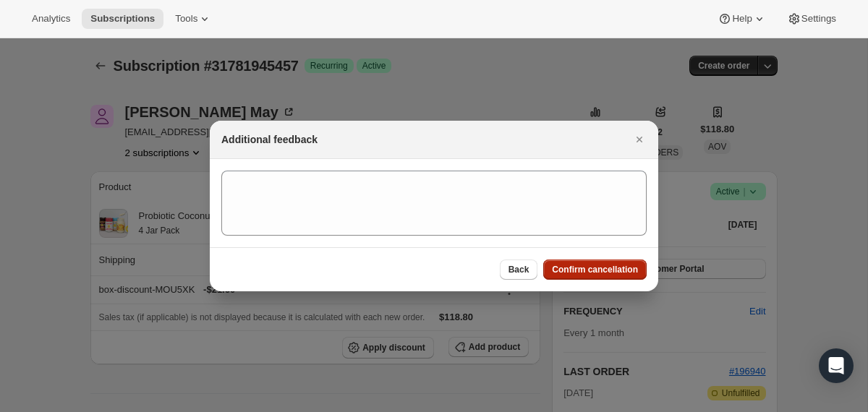 The image size is (868, 412). What do you see at coordinates (819, 19) in the screenshot?
I see `span: Settings` at bounding box center [819, 19].